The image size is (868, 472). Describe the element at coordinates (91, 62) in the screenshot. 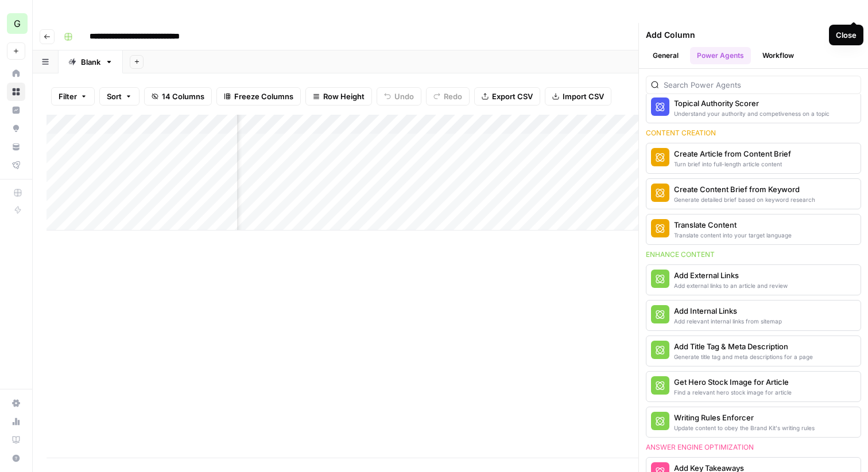

I see `a: Blank` at that location.